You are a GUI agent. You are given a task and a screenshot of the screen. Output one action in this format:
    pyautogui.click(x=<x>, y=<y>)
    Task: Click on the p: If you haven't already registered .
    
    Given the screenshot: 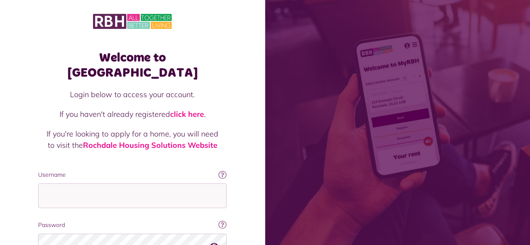 What is the action you would take?
    pyautogui.click(x=132, y=114)
    